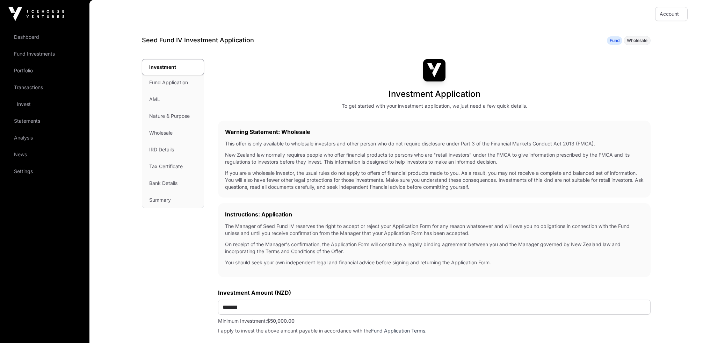  I want to click on img: Icehouse Ventures Logo, so click(36, 14).